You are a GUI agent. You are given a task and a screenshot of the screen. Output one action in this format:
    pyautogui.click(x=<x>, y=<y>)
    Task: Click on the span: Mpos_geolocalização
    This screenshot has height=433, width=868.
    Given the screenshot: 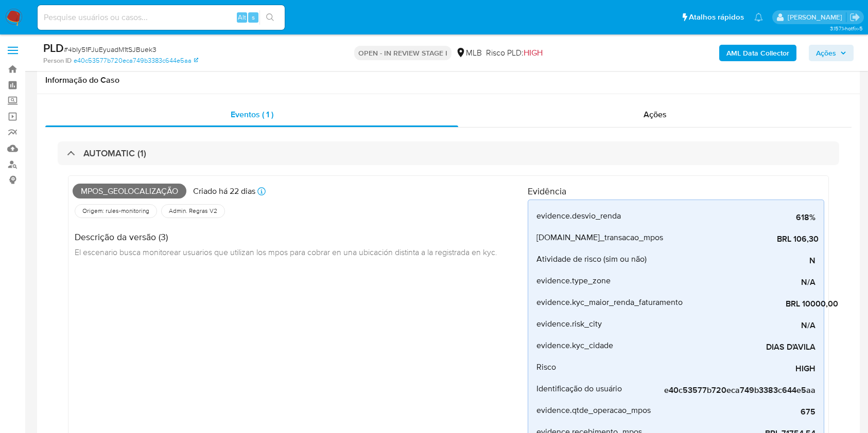 What is the action you would take?
    pyautogui.click(x=129, y=192)
    